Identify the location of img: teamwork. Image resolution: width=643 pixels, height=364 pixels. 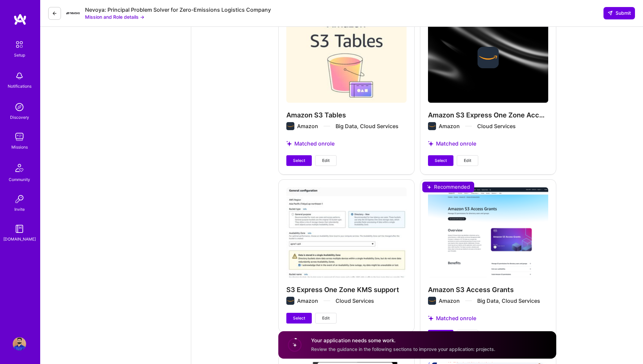
(19, 137).